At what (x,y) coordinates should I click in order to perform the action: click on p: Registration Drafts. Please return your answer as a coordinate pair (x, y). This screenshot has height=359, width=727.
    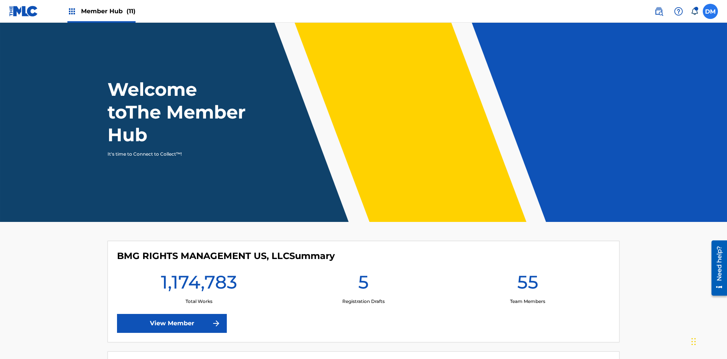
    Looking at the image, I should click on (364, 301).